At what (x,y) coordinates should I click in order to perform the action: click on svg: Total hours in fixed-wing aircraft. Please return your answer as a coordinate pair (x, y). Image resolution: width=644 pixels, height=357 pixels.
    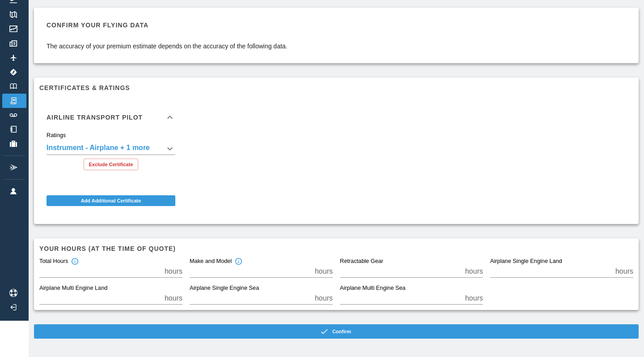
    Looking at the image, I should click on (75, 261).